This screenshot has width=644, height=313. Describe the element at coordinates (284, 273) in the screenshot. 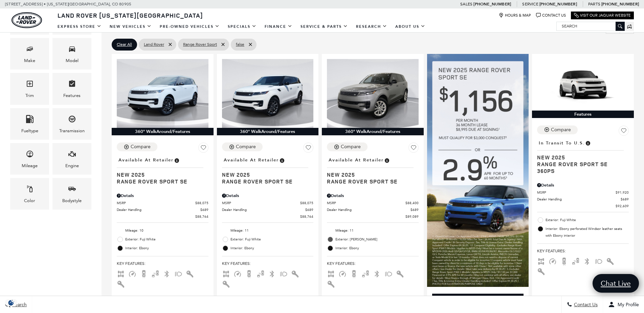

I see `span: Fog Lights` at that location.